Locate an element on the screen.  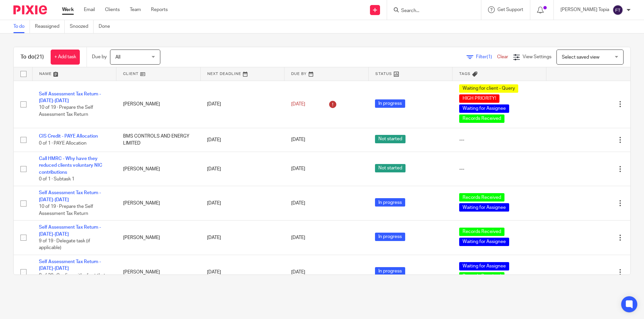
img: Pixie is located at coordinates (30, 10).